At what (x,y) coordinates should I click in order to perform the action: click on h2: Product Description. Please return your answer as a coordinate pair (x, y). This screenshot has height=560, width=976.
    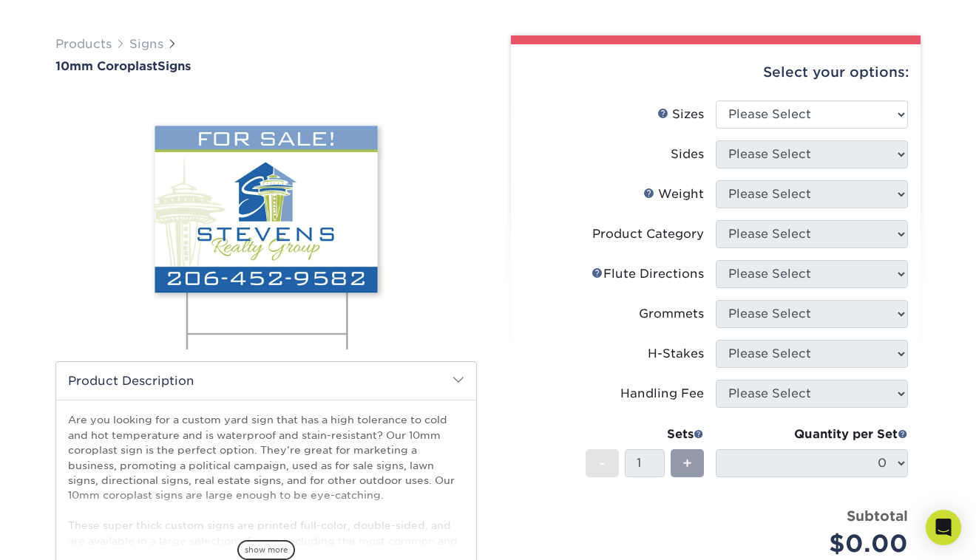
    Looking at the image, I should click on (266, 381).